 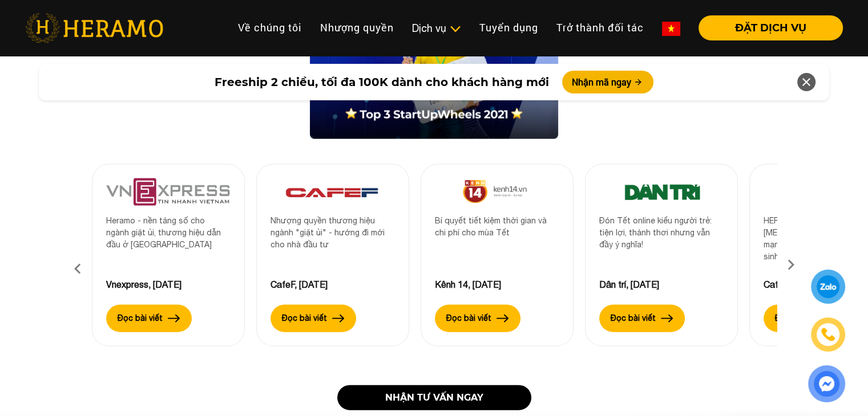 What do you see at coordinates (434, 114) in the screenshot?
I see `img: top-3-start-up.png` at bounding box center [434, 114].